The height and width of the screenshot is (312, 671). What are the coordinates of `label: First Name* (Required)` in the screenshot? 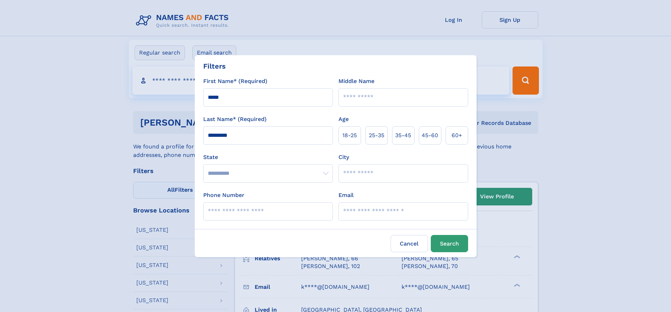 It's located at (235, 81).